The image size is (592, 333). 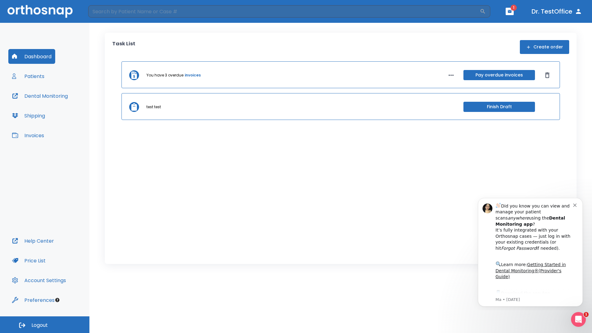 I want to click on button: Patients, so click(x=28, y=76).